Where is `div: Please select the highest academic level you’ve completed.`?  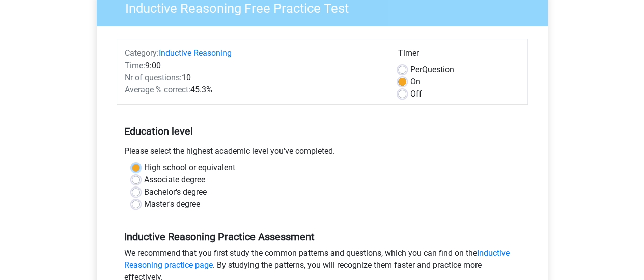
div: Please select the highest academic level you’ve completed. is located at coordinates (322, 153).